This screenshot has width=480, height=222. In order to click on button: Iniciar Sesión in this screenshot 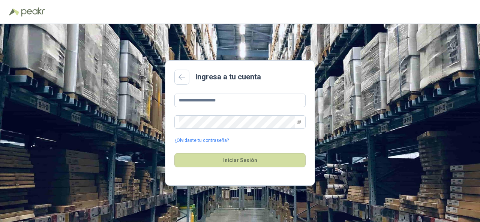, I will do `click(240, 161)`.